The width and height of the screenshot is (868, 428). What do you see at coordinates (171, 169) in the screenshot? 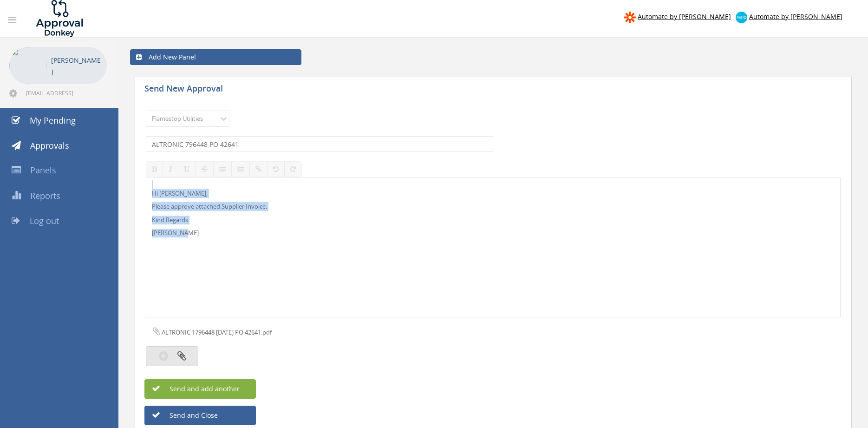
I see `button: Italic` at bounding box center [171, 169].